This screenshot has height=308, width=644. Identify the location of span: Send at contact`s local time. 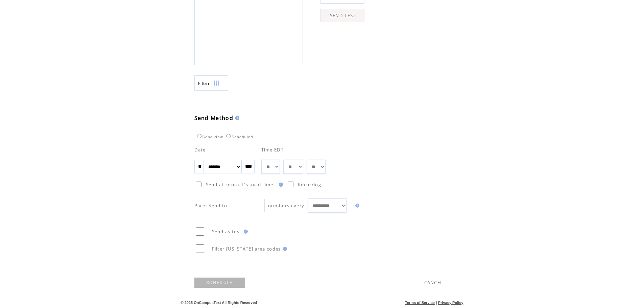
(240, 185).